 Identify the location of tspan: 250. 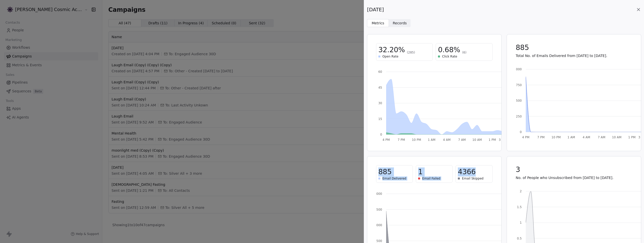
(519, 117).